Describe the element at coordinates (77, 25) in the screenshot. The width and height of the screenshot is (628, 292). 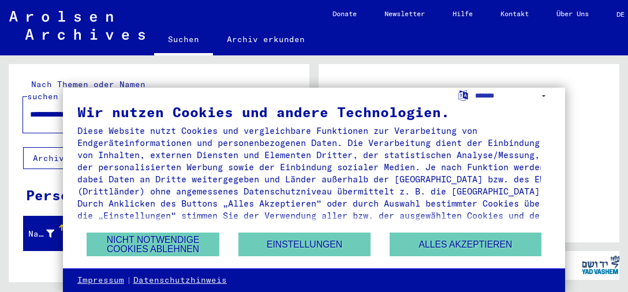
I see `img: Arolsen_neg.svg` at that location.